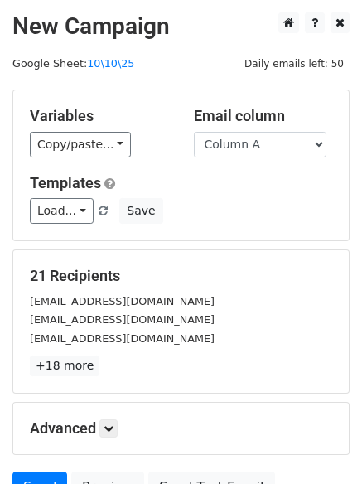 The height and width of the screenshot is (484, 362). Describe the element at coordinates (61, 211) in the screenshot. I see `a: Load...` at that location.